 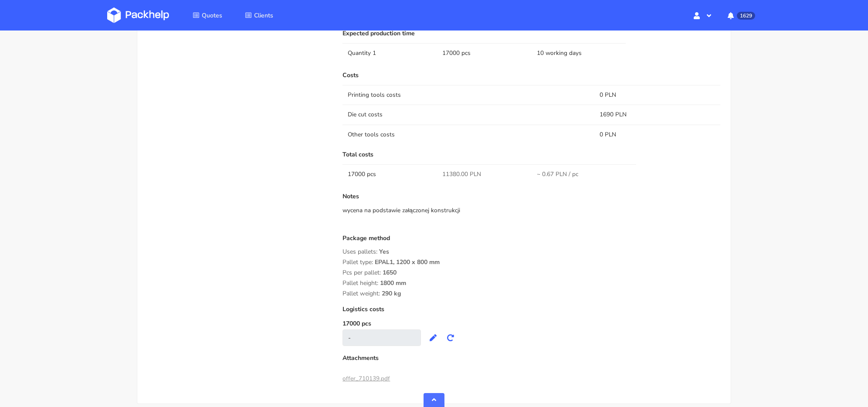 I want to click on td: Quantity 1, so click(x=389, y=53).